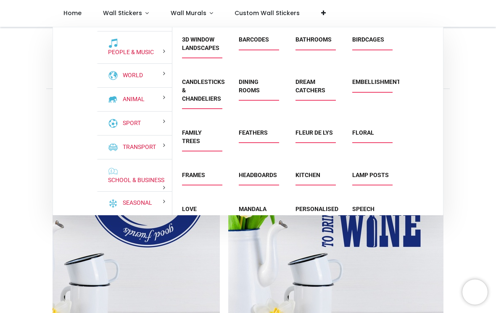  I want to click on a: Bathrooms, so click(313, 39).